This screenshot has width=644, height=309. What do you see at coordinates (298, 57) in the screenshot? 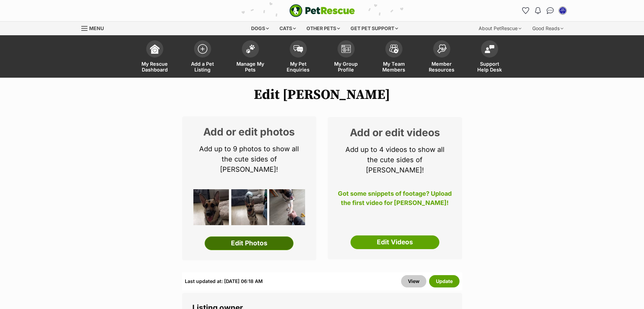
I see `a: My Pet Enquiries` at bounding box center [298, 57].